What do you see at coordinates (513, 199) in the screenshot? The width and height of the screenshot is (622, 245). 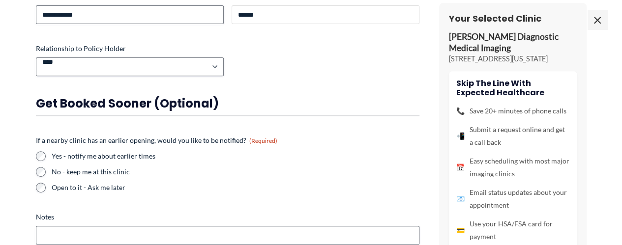 I see `li: Email status updates about your appointment` at bounding box center [513, 199].